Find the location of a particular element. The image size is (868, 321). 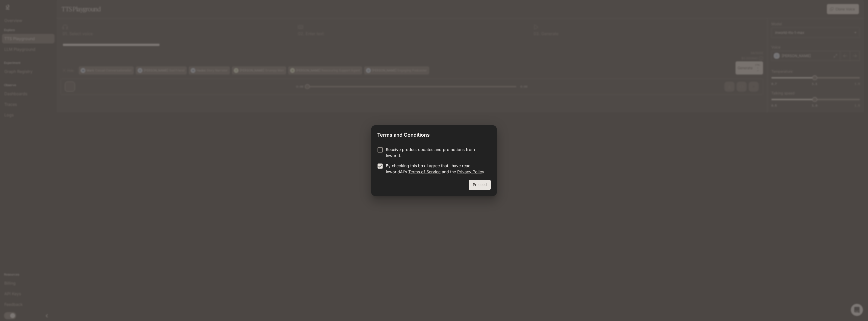

a: Privacy Policy is located at coordinates (471, 171).